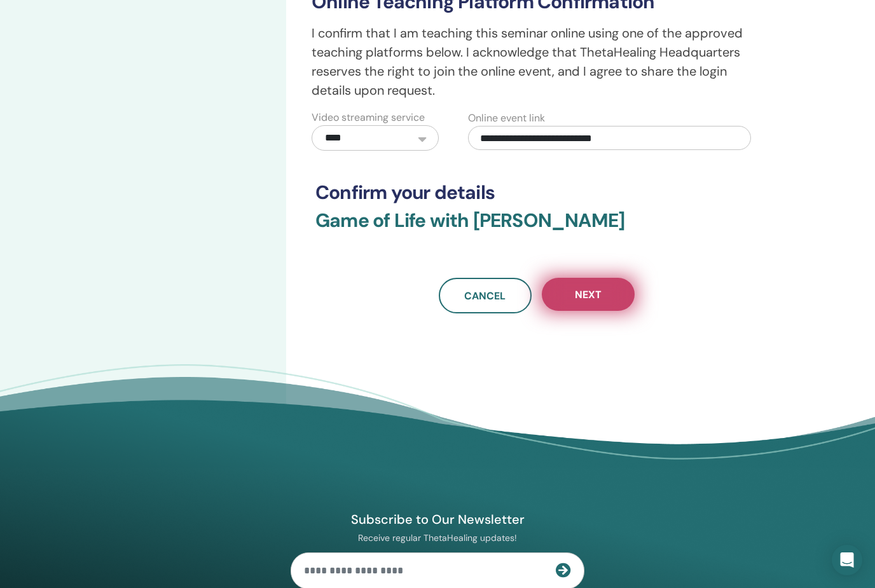 The image size is (875, 588). Describe the element at coordinates (506, 118) in the screenshot. I see `label: Online event link` at that location.